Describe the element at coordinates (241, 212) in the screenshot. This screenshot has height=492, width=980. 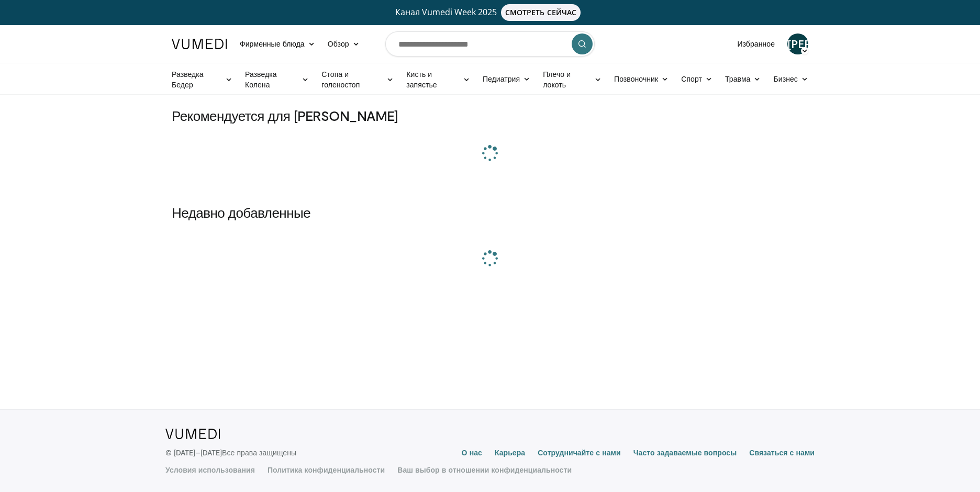
I see `ya-tr-span: Недавно добавленные` at that location.